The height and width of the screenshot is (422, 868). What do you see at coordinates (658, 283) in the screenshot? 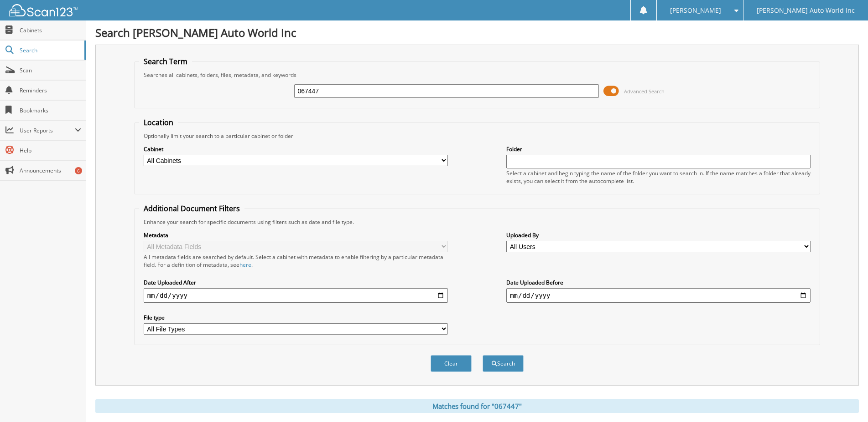
I see `label: Date Uploaded Before` at bounding box center [658, 283].